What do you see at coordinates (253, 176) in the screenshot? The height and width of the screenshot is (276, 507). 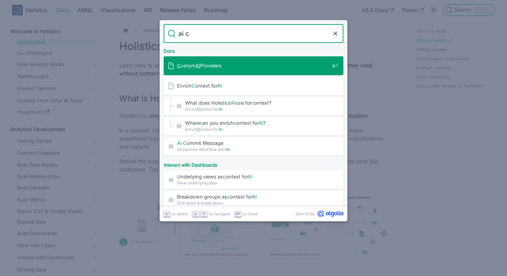 I see `span: Underlying views as ontext for ​` at bounding box center [253, 176].